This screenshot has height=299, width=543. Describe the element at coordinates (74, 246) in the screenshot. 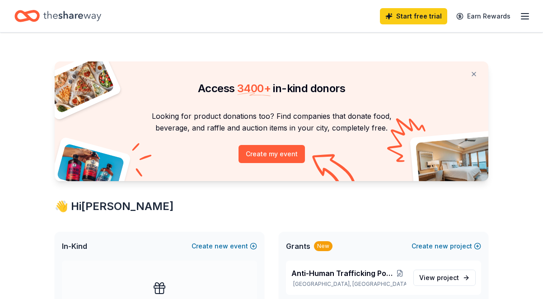

I see `span: In-Kind` at that location.